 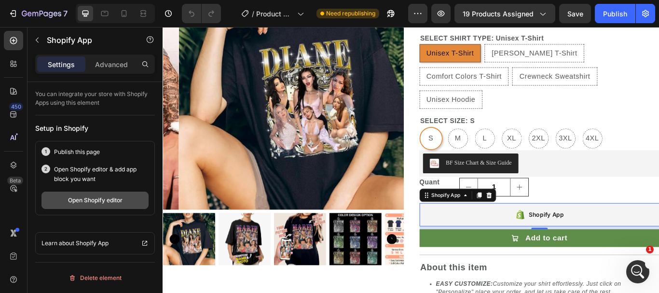 What do you see at coordinates (615, 14) in the screenshot?
I see `button: Publish` at bounding box center [615, 14].